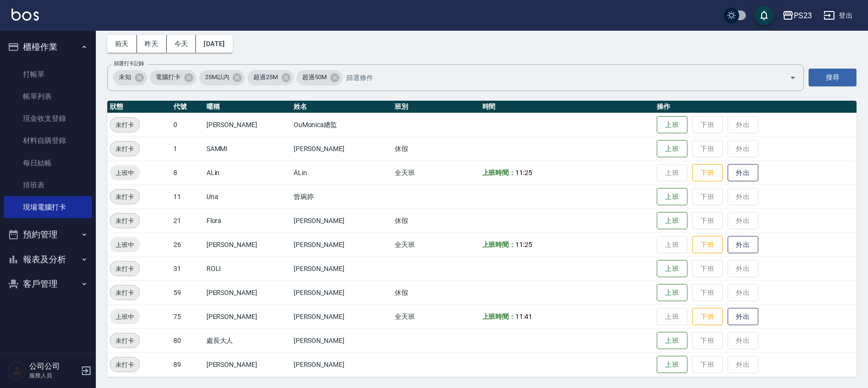  I want to click on span: 25M以內, so click(217, 77).